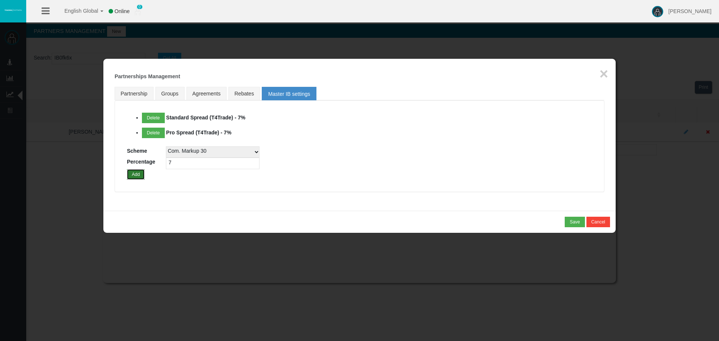 Image resolution: width=719 pixels, height=341 pixels. Describe the element at coordinates (122, 11) in the screenshot. I see `span: Online` at that location.